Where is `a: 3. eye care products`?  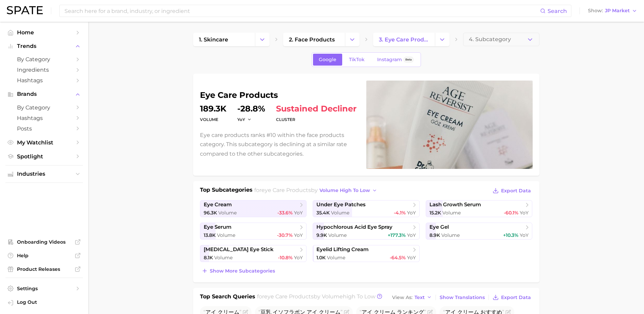
a: 3. eye care products is located at coordinates (404, 39).